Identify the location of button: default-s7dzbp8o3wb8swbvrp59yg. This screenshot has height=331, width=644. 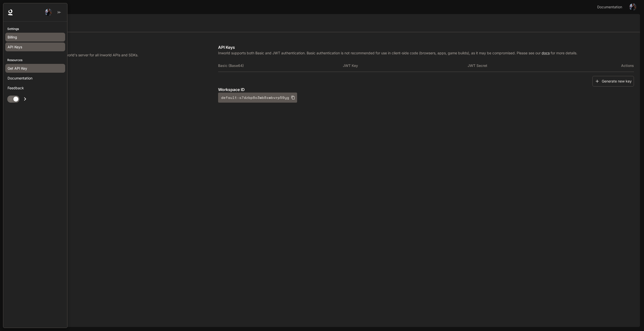
(258, 98).